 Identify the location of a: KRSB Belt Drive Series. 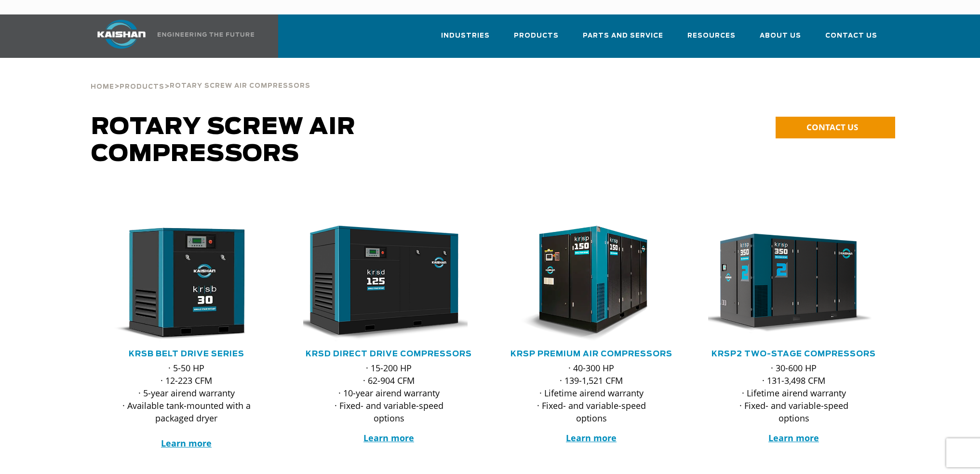
(186, 354).